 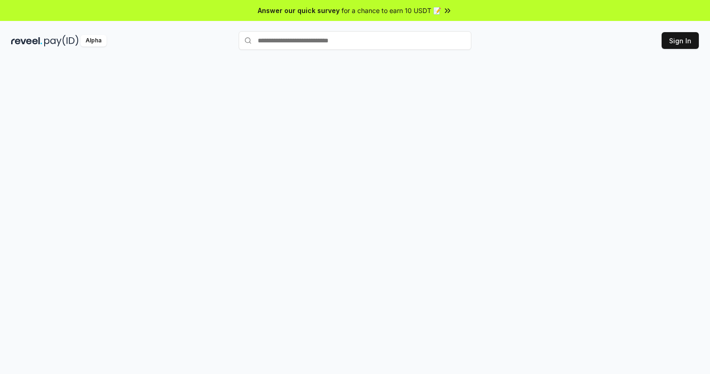 I want to click on button: Sign In, so click(x=681, y=41).